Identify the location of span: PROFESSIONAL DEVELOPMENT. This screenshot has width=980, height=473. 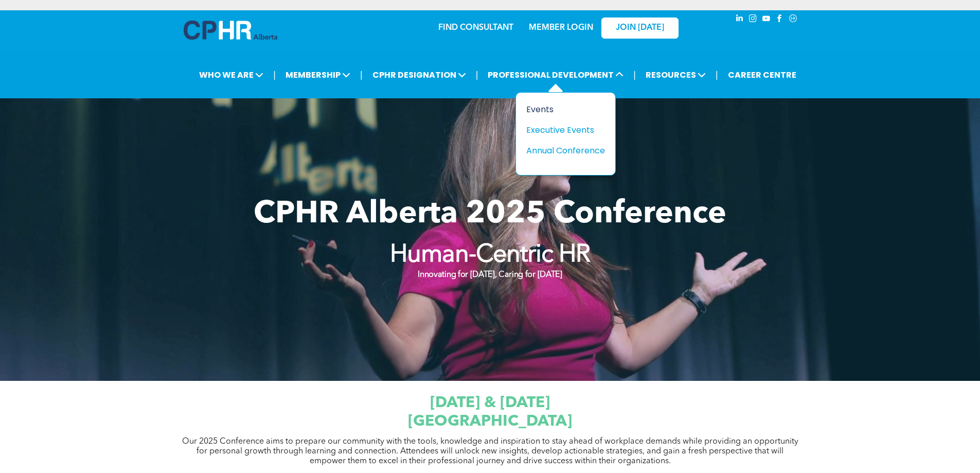
(556, 74).